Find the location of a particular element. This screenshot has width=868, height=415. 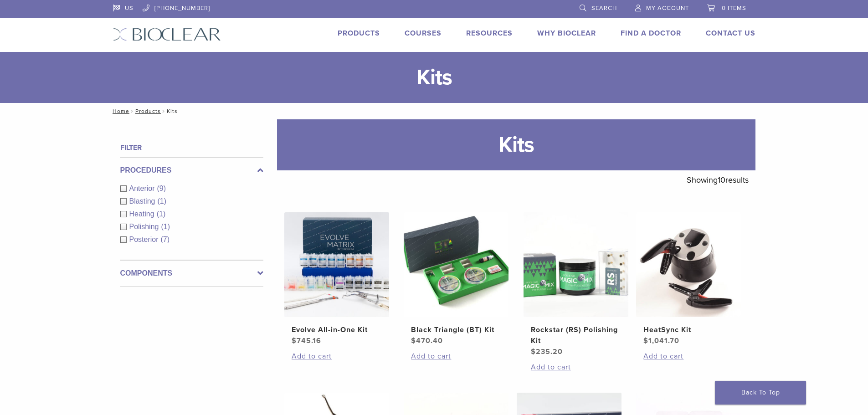

bdi: 235.20 is located at coordinates (547, 352).